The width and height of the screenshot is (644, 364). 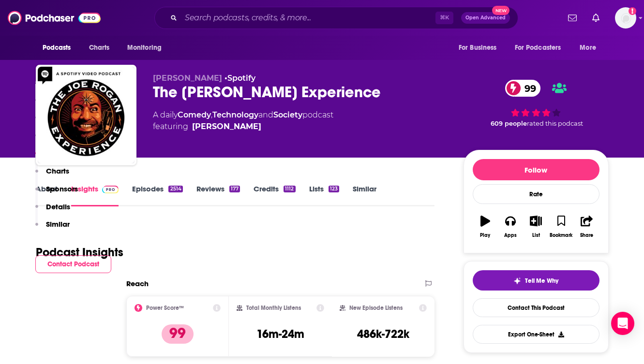 What do you see at coordinates (227, 127) in the screenshot?
I see `a: Joe Rogan` at bounding box center [227, 127].